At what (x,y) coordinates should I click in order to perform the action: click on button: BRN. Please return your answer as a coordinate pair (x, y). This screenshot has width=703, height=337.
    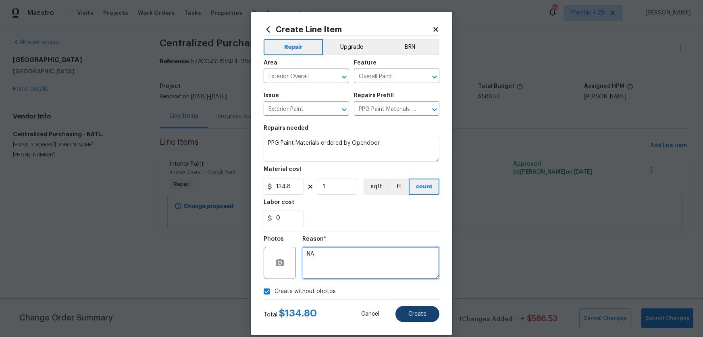
    Looking at the image, I should click on (409, 47).